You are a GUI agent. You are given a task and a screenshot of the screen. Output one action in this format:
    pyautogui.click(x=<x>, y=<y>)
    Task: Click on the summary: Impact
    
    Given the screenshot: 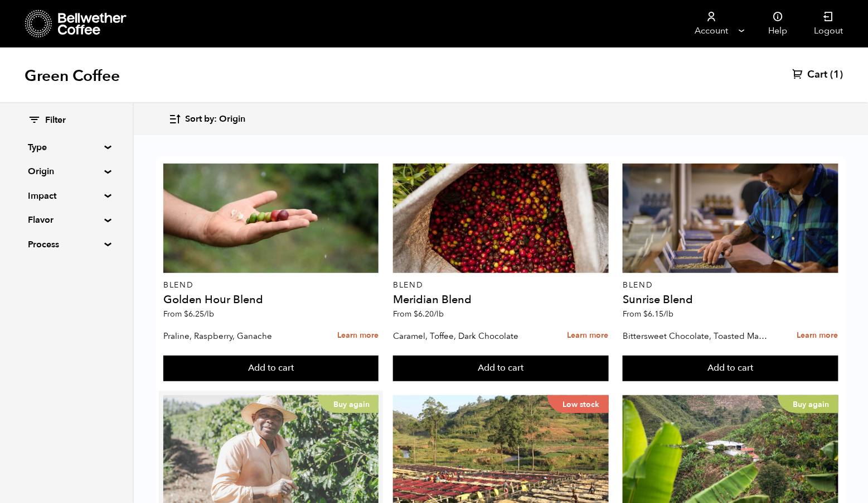 What is the action you would take?
    pyautogui.click(x=66, y=196)
    